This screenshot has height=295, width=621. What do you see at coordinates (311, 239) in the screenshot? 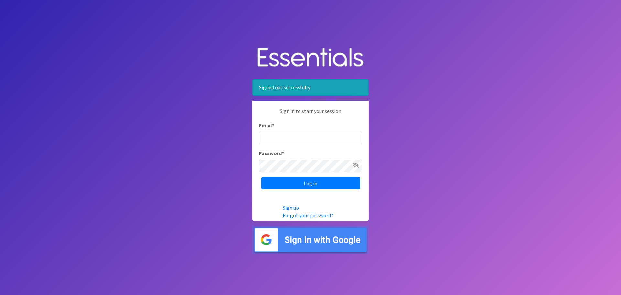
I see `img: Sign in with Google` at bounding box center [311, 239].